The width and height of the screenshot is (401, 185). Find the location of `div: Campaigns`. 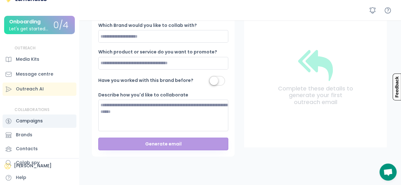

div: Campaigns is located at coordinates (29, 121).